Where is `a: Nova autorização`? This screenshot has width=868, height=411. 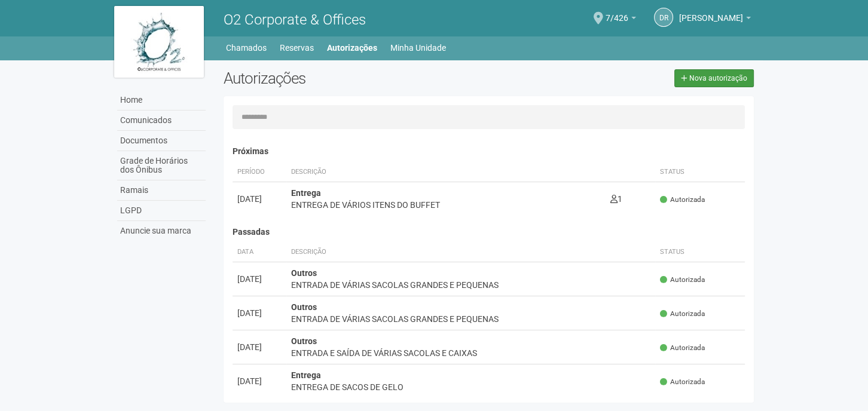 a: Nova autorização is located at coordinates (713, 78).